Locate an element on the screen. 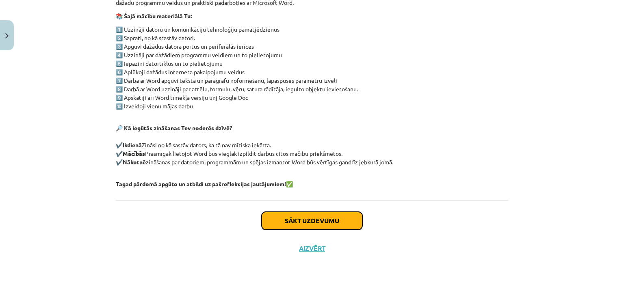 The height and width of the screenshot is (282, 624). p: ✔️ Zināsi no kā sastāv dators, ka tā nav mītiska iekārta. ✔️ Prasmīgāk lietojot Word būs vieglāk ... is located at coordinates (312, 145).